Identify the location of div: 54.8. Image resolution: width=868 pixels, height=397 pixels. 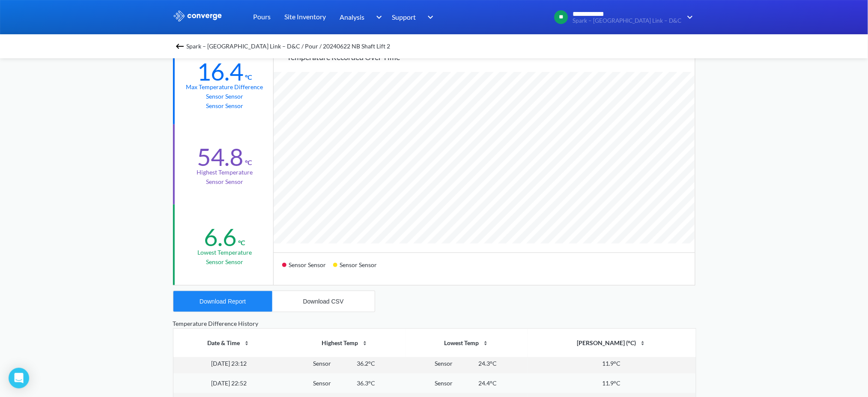
(220, 157).